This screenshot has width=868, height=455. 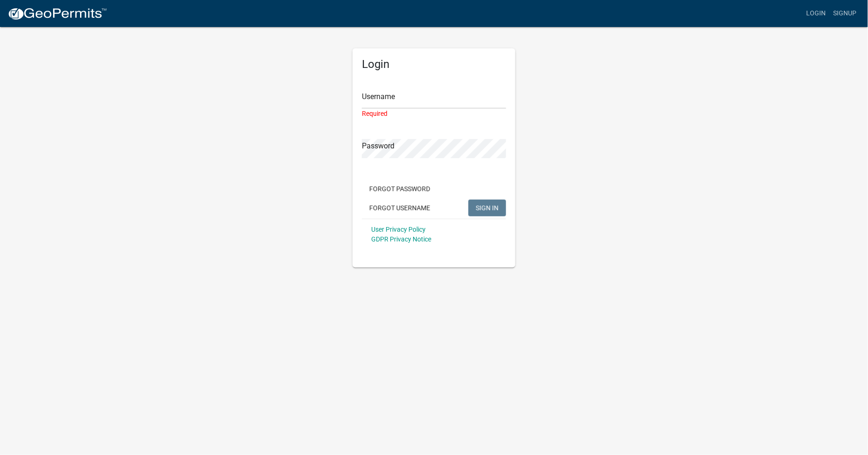 I want to click on span: SIGN IN, so click(x=487, y=207).